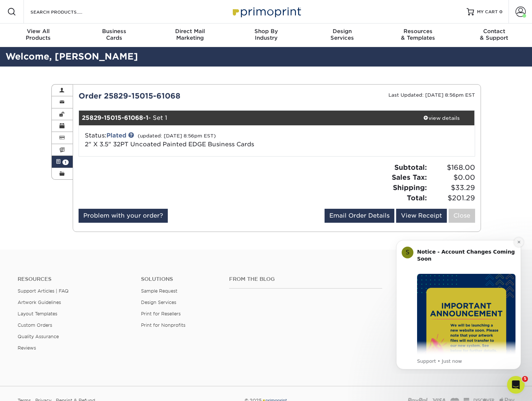 The image size is (532, 401). I want to click on a: BusinessCards, so click(114, 35).